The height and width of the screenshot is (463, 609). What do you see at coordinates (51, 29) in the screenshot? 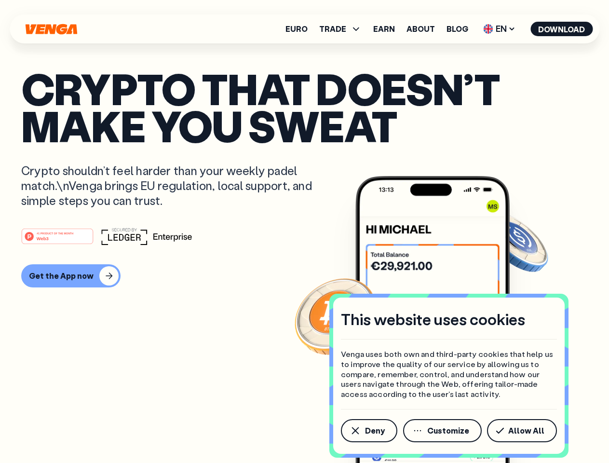
I see `svg: Home` at bounding box center [51, 29].